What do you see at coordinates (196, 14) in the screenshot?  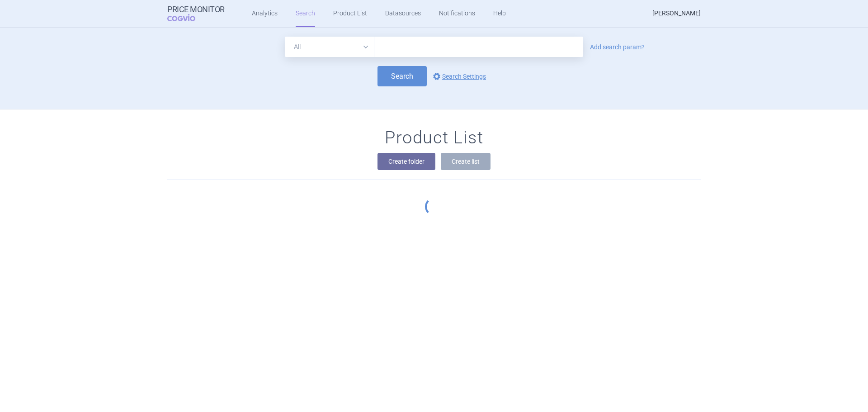 I see `a: Price MonitorCOGVIO` at bounding box center [196, 14].